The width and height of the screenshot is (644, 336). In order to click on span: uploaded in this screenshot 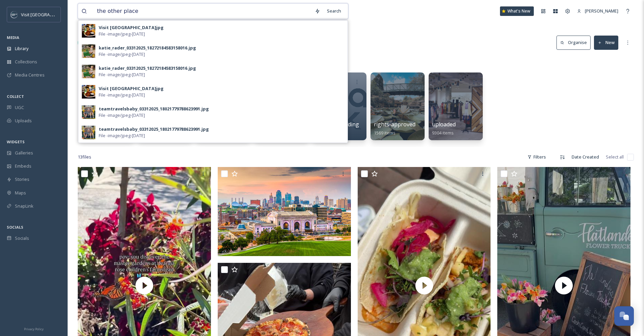, I will do `click(444, 124)`.